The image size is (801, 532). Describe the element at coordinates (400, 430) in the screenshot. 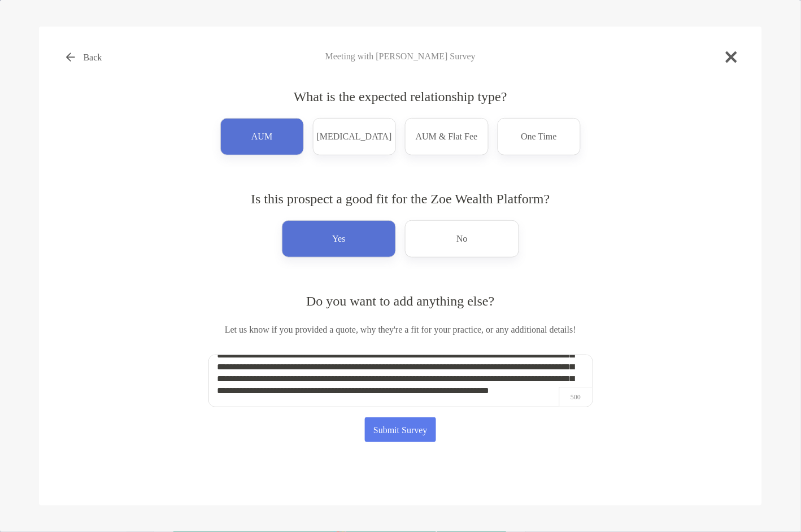

I see `button: Submit Survey` at that location.